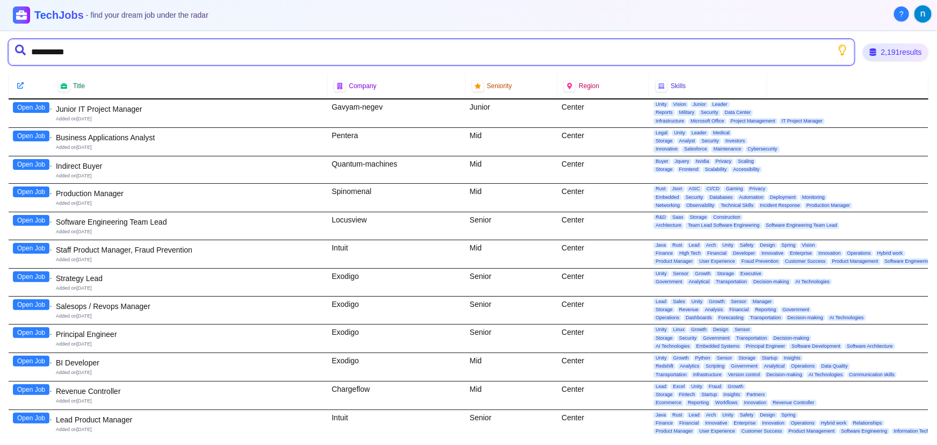 This screenshot has height=445, width=937. Describe the element at coordinates (835, 366) in the screenshot. I see `span: Data Quality` at that location.